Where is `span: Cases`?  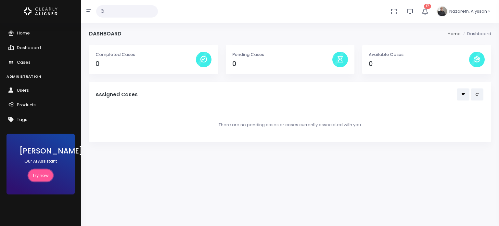
span: Cases is located at coordinates (24, 62).